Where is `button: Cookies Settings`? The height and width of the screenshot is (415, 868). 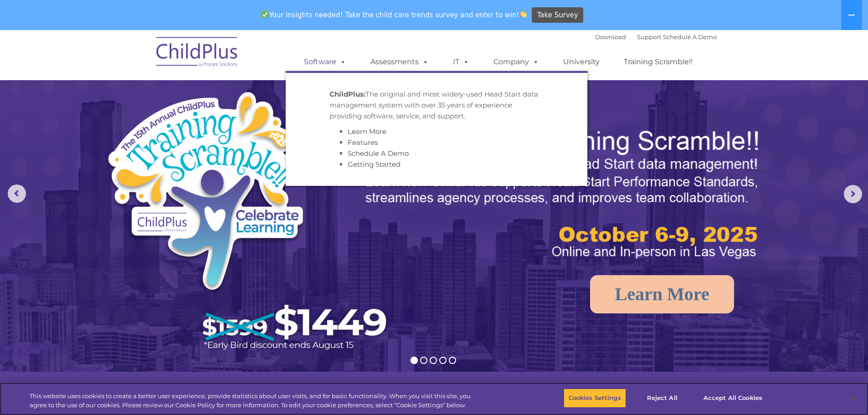
button: Cookies Settings is located at coordinates (594, 398).